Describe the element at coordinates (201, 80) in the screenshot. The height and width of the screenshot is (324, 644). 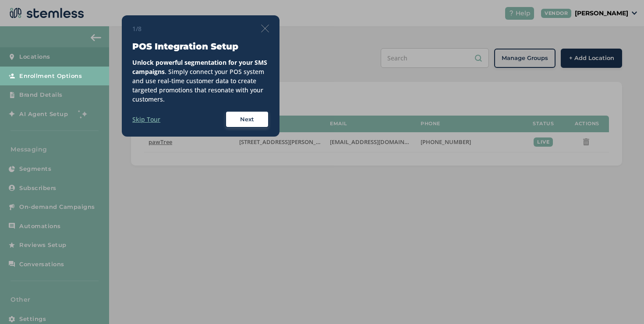
I see `div: . Simply connect your POS system and use real-time customer data to create targeted promotions th...` at that location.